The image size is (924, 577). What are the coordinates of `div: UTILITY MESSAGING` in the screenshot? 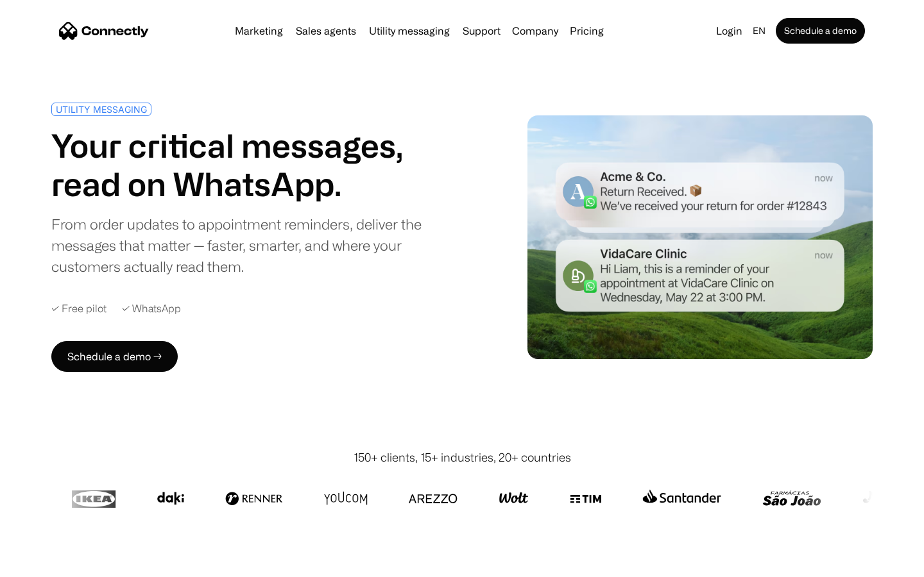 It's located at (101, 109).